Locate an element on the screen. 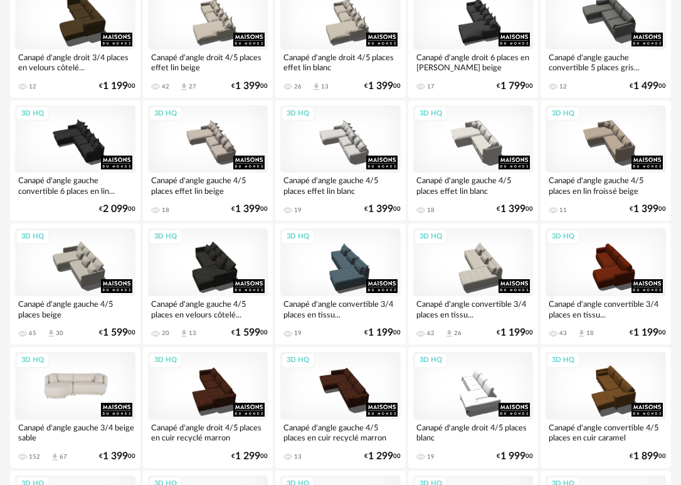 The image size is (681, 485). a: 3D HQ Canapé d'angle gauche 4/5 places effet lin blanc 19 €1 39900 is located at coordinates (341, 161).